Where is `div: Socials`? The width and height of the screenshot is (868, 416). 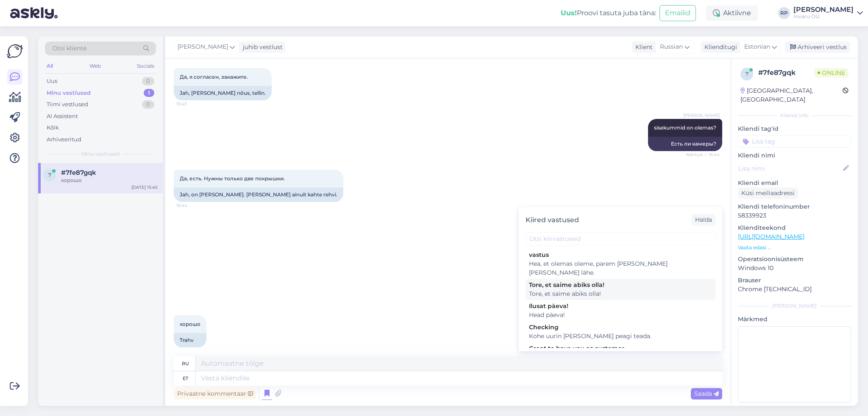 div: Socials is located at coordinates (145, 66).